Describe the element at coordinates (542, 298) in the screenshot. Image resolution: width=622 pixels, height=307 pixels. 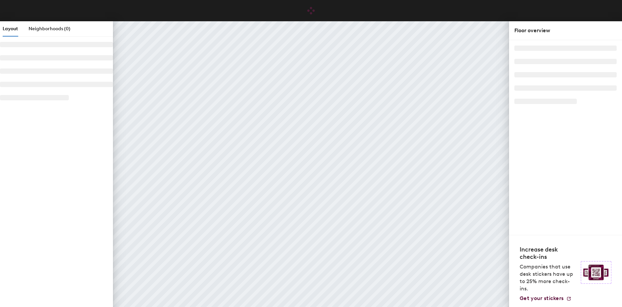
I see `span: Get your stickers` at that location.